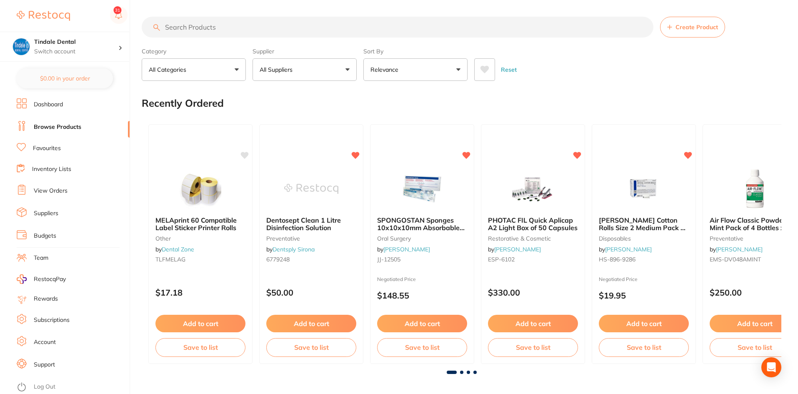 This screenshot has width=798, height=394. I want to click on small: 6779248, so click(311, 259).